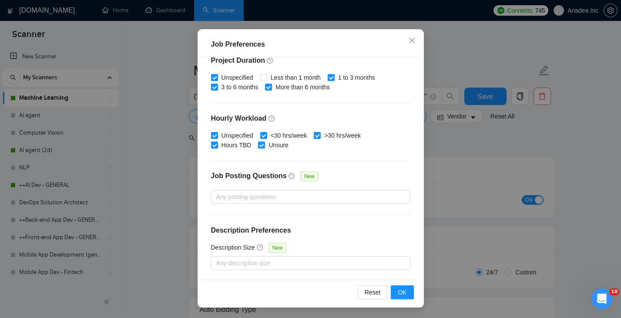 Image resolution: width=621 pixels, height=318 pixels. Describe the element at coordinates (412, 41) in the screenshot. I see `button: Close` at that location.